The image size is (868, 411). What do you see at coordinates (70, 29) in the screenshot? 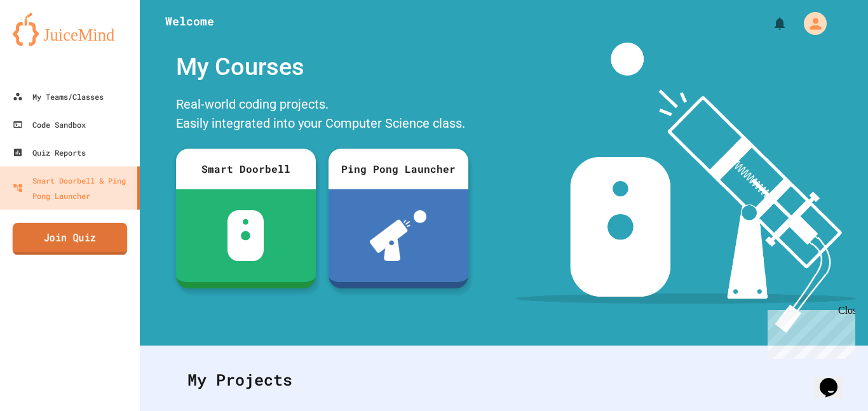
I see `img: logo-orange.svg` at bounding box center [70, 29].